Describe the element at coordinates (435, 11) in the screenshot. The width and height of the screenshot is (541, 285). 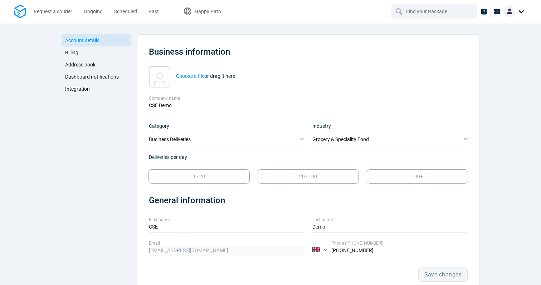
I see `input: Find your Package` at that location.